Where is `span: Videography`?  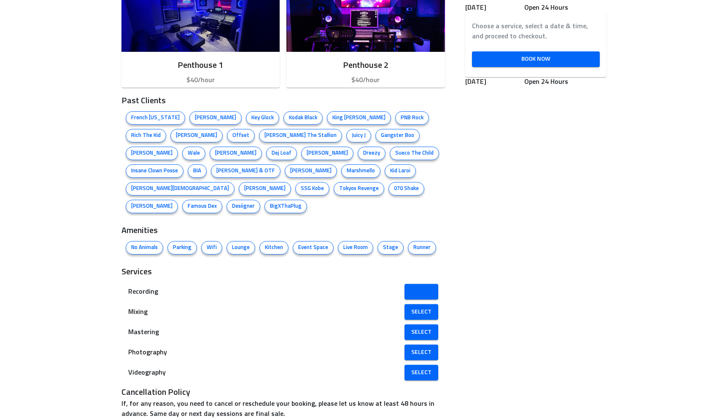 span: Videography is located at coordinates (276, 373).